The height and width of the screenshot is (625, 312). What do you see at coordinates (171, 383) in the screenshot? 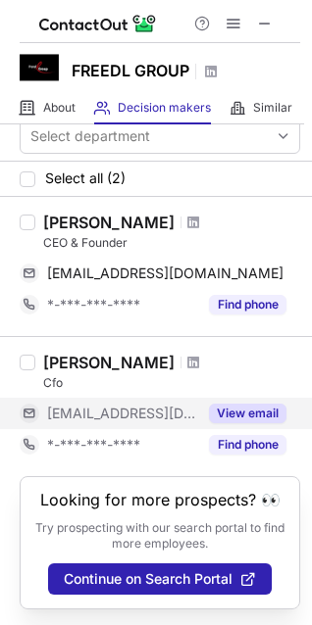
I see `div: Cfo` at bounding box center [171, 383].